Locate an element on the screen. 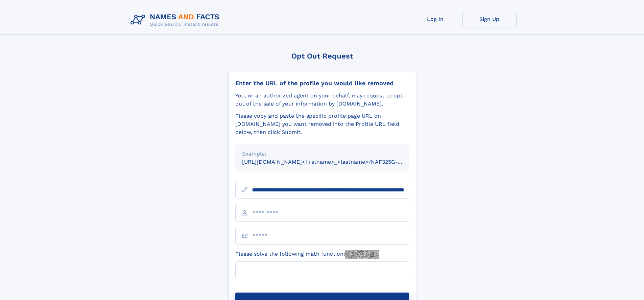 Image resolution: width=644 pixels, height=300 pixels. label: Please solve the following math function: is located at coordinates (307, 254).